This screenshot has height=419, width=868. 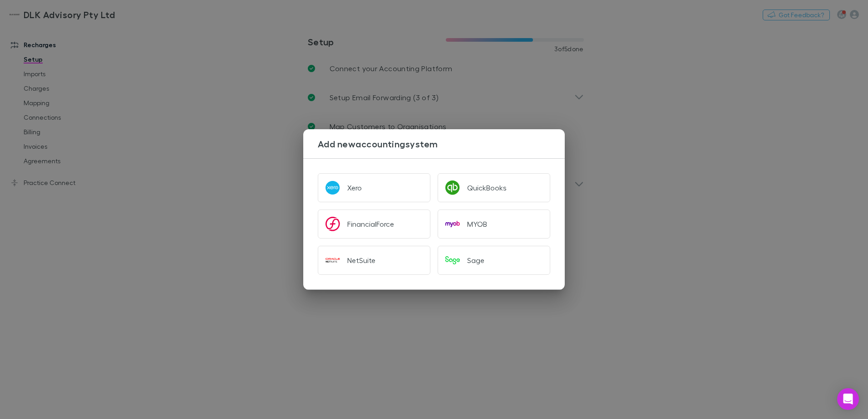 I want to click on img: QuickBooks's Logo, so click(x=452, y=188).